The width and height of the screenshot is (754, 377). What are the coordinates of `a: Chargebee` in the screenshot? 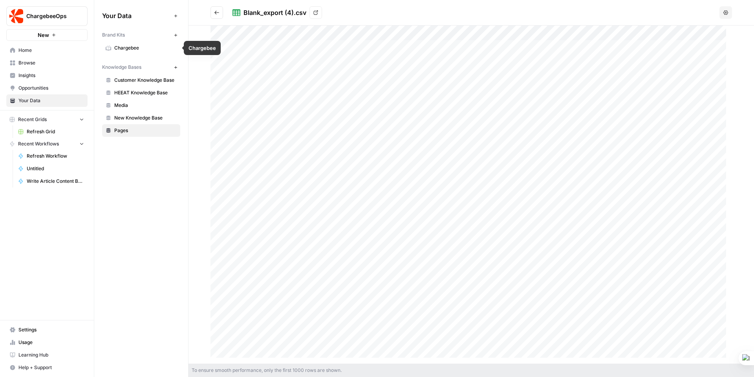 It's located at (141, 48).